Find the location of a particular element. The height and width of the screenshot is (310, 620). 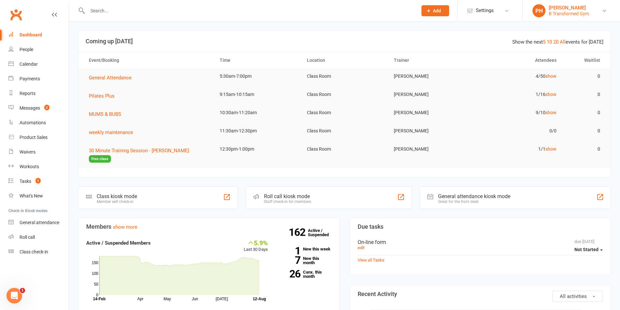

a: edit is located at coordinates (361, 248).